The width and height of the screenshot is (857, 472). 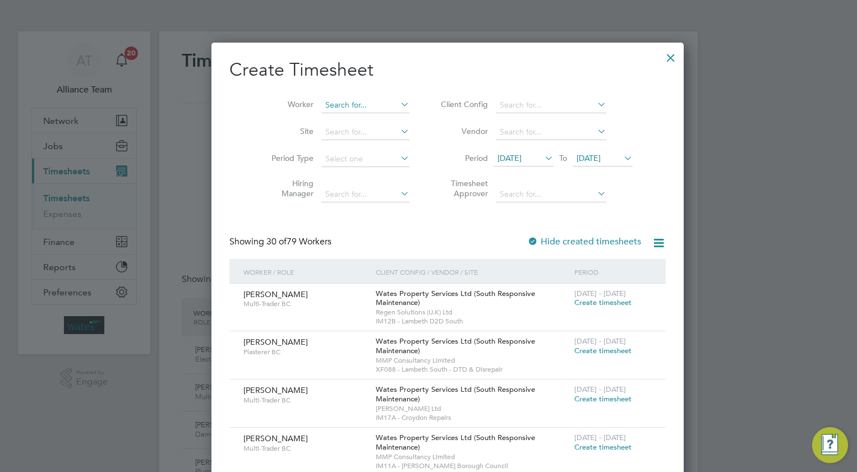 I want to click on label: Vendor, so click(x=463, y=131).